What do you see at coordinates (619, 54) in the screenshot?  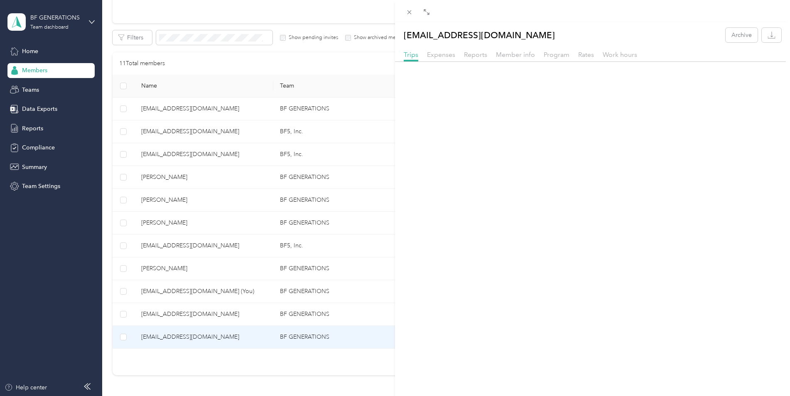 I see `span: Work hours` at bounding box center [619, 54].